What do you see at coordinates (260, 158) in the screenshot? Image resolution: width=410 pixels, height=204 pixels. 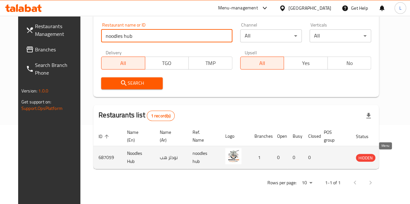 I see `td: 1` at bounding box center [260, 158].